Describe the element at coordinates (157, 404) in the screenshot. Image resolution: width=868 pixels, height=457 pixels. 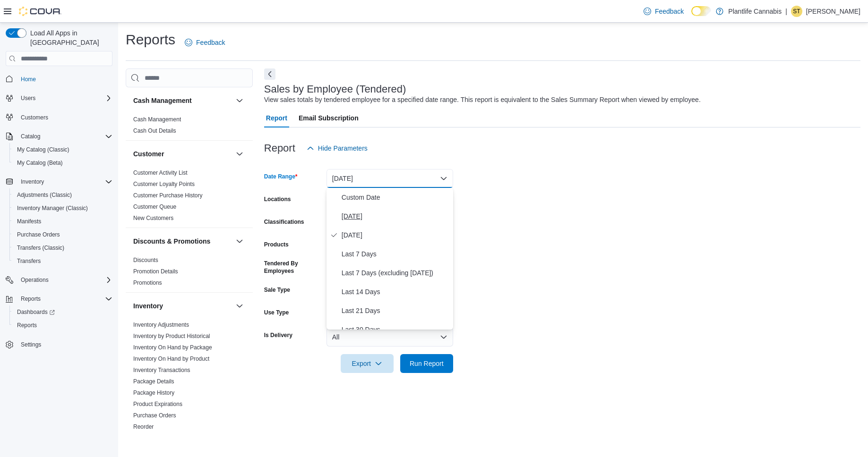
I see `a: Product Expirations` at that location.